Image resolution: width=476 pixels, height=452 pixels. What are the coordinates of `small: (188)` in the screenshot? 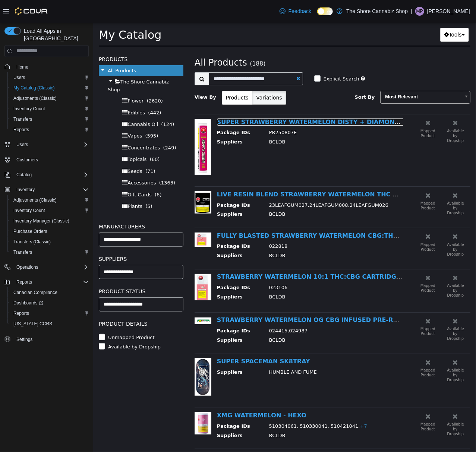 It's located at (164, 41).